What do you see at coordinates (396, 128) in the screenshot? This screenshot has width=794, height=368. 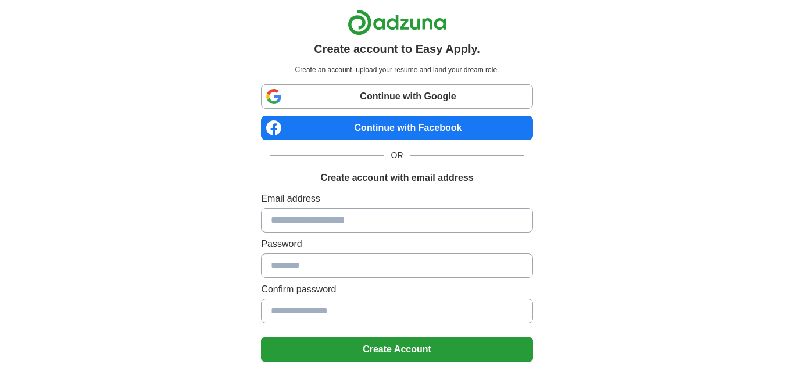 I see `a: Continue with Facebook` at bounding box center [396, 128].